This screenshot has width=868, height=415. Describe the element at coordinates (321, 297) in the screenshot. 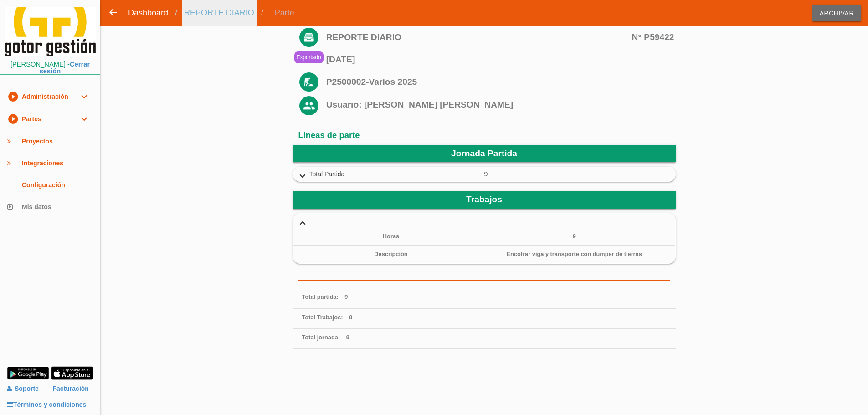

I see `span: Total partida:` at that location.